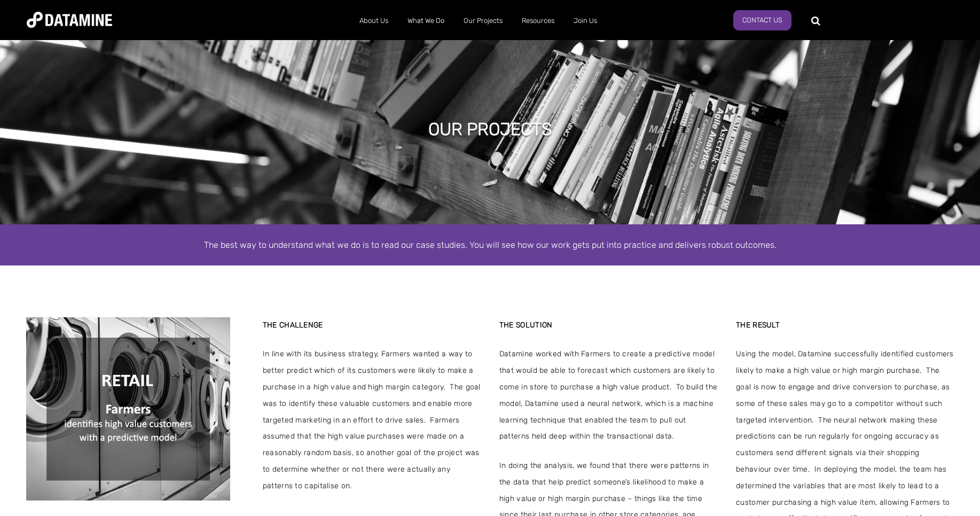 Image resolution: width=980 pixels, height=516 pixels. I want to click on span: In line with its business strategy, Farmers wanted a way to better predict which of its customers..., so click(372, 420).